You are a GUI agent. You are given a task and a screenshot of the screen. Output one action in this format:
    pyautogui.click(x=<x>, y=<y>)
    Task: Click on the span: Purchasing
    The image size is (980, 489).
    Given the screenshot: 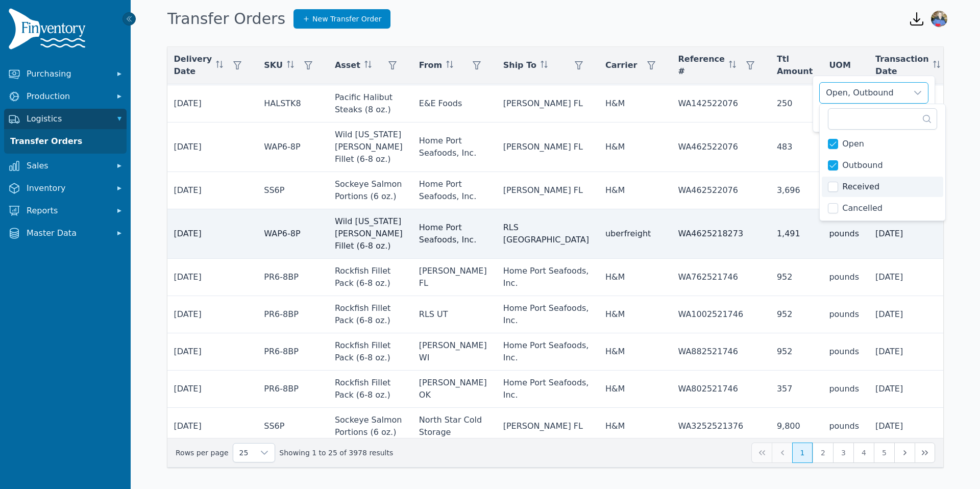 What is the action you would take?
    pyautogui.click(x=67, y=74)
    